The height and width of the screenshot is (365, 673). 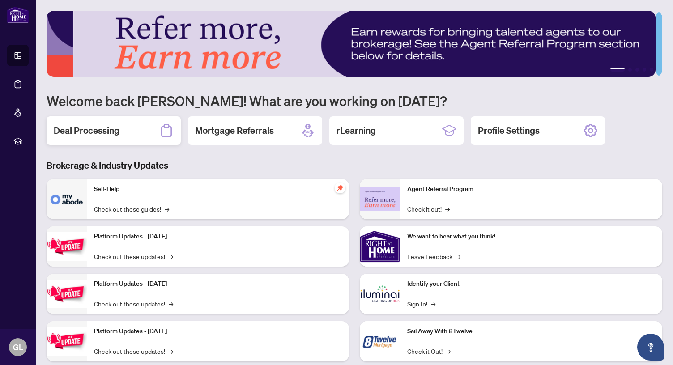 What do you see at coordinates (67, 341) in the screenshot?
I see `img: Platform Updates - June 23, 2025` at bounding box center [67, 341].